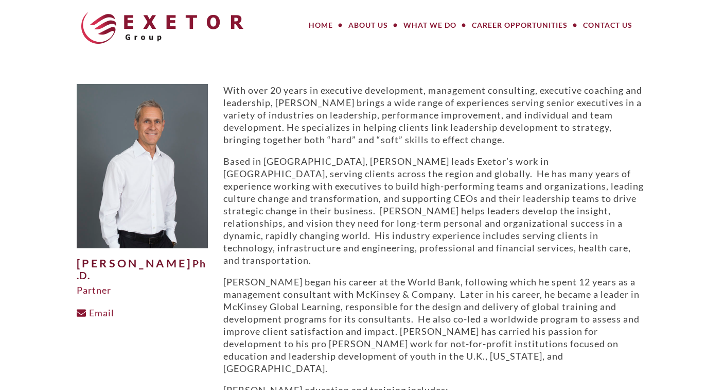 This screenshot has height=390, width=724. I want to click on img: Craig-Mitchell-Website-500x625.jpg, so click(142, 166).